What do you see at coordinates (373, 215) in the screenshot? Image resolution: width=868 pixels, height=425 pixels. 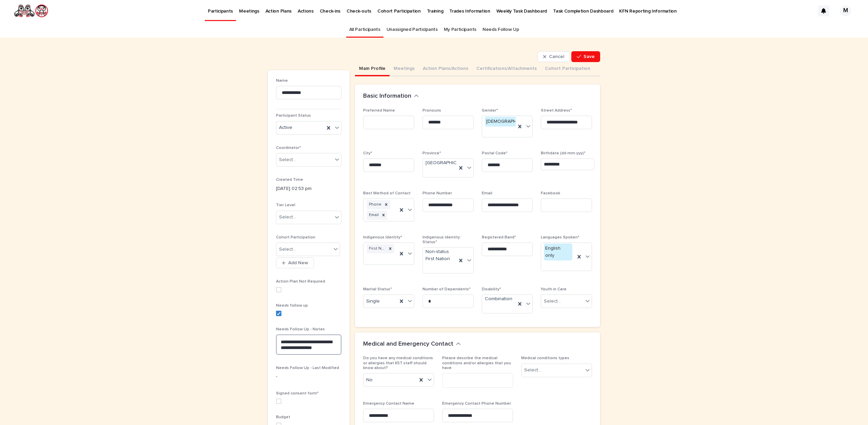 I see `div: Email` at bounding box center [373, 215].